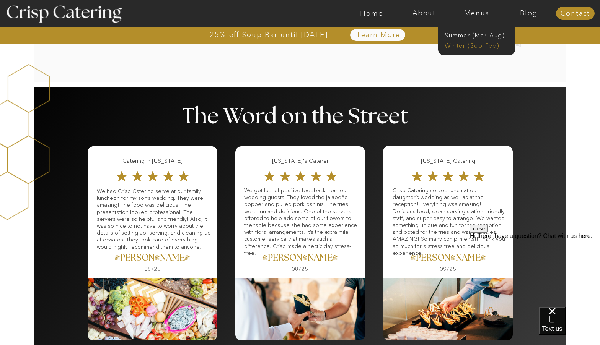  I want to click on p: We got lots of positive feedback from our wedding guests. They loved the jalapeño popper and pull..., so click(301, 221).